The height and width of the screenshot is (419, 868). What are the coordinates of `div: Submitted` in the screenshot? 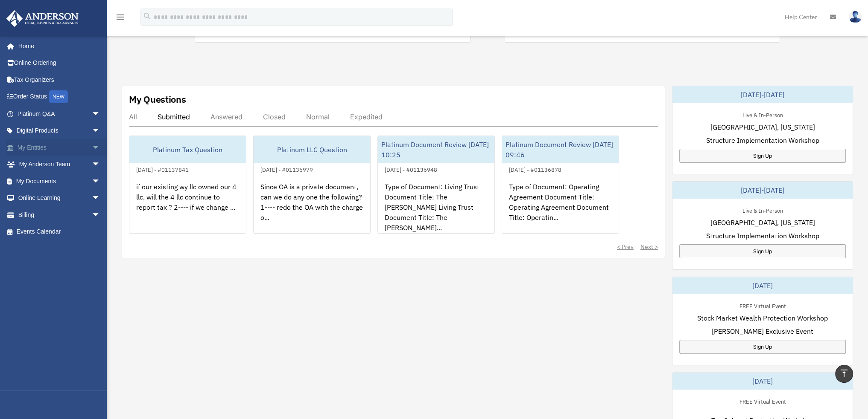 It's located at (174, 117).